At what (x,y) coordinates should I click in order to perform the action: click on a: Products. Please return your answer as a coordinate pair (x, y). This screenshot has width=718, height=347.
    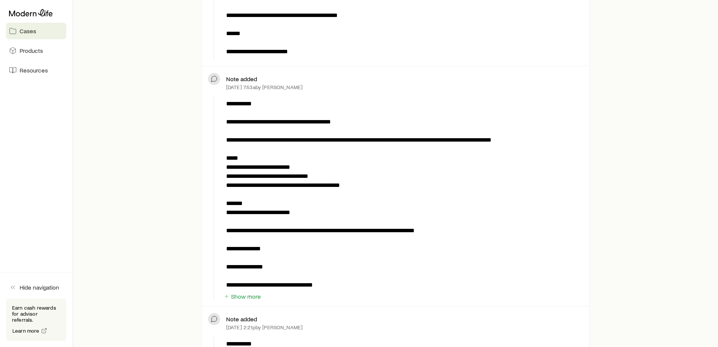
    Looking at the image, I should click on (36, 51).